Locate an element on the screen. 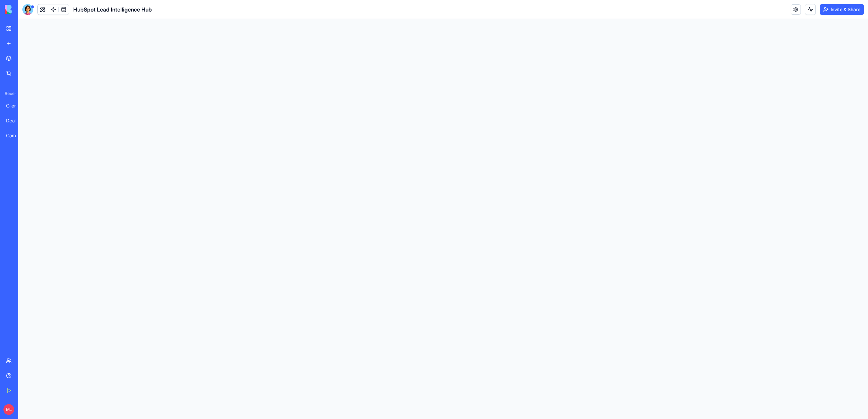  span: HubSpot Lead Intelligence Hub is located at coordinates (113, 10).